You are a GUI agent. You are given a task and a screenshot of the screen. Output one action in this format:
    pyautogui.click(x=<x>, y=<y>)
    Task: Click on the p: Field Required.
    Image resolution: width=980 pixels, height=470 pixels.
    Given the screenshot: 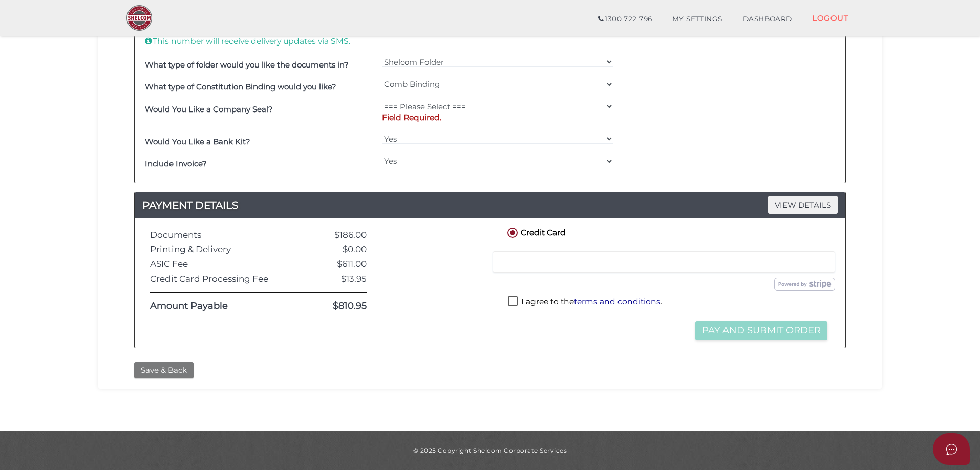 What is the action you would take?
    pyautogui.click(x=498, y=118)
    